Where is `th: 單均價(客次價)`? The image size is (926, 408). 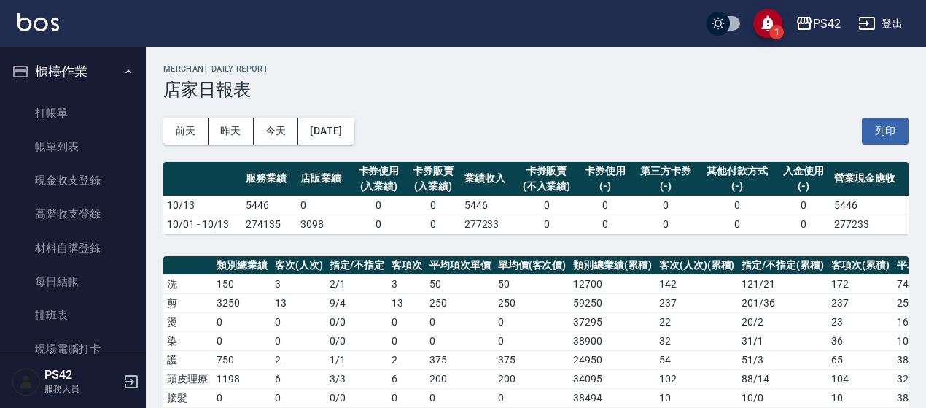 th: 單均價(客次價) is located at coordinates (533, 266).